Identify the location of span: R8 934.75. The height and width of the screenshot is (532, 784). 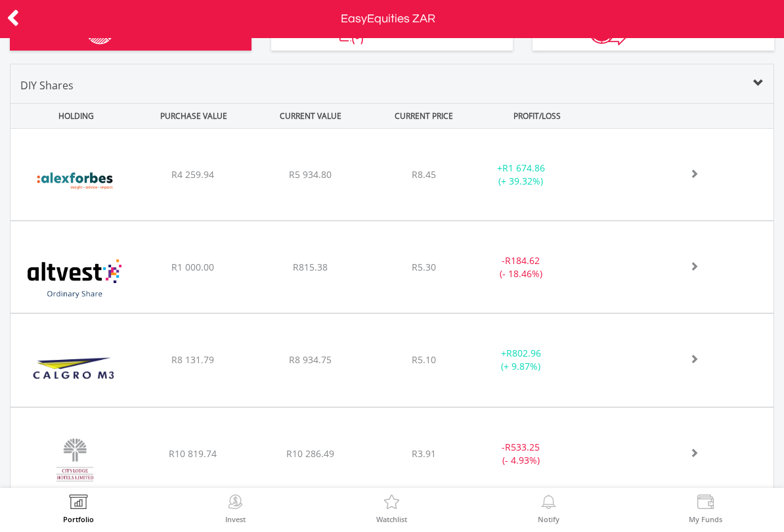
(310, 359).